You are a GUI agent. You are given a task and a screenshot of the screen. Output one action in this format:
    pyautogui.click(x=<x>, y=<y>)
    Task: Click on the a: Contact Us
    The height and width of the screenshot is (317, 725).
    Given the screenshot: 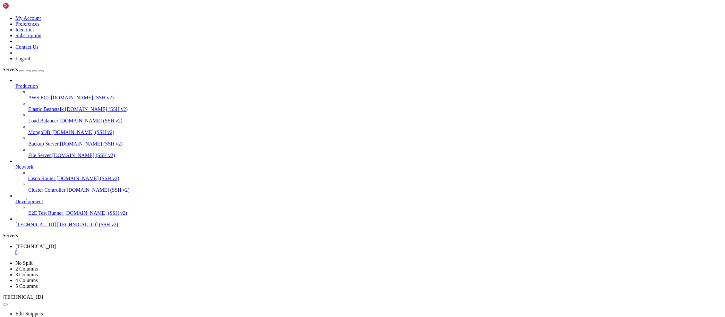 What is the action you would take?
    pyautogui.click(x=27, y=47)
    